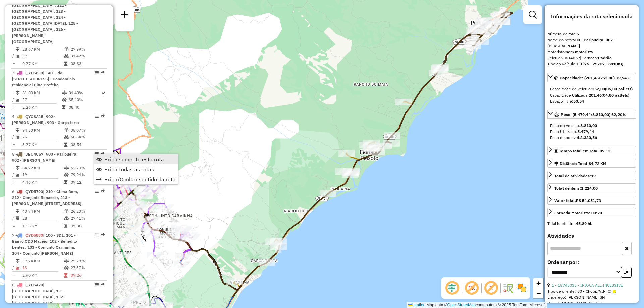 This screenshot has height=308, width=644. Describe the element at coordinates (45, 244) in the screenshot. I see `span: 7 -` at that location.